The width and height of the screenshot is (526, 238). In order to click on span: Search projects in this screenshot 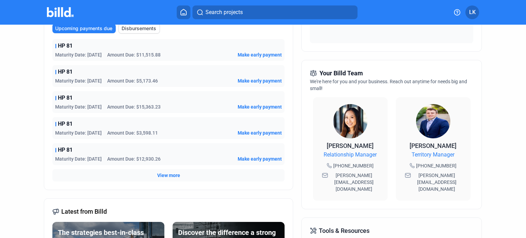, I will do `click(224, 12)`.